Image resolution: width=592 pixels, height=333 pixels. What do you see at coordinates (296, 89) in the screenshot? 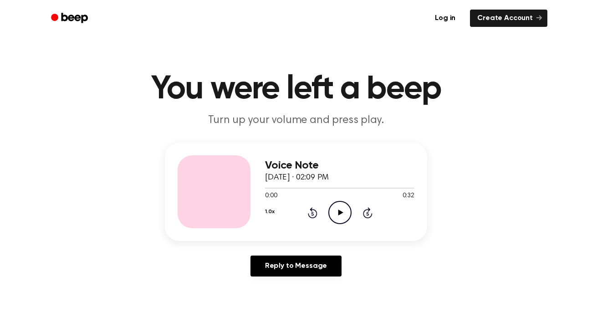
I see `h1: You were left a beep` at bounding box center [296, 89].